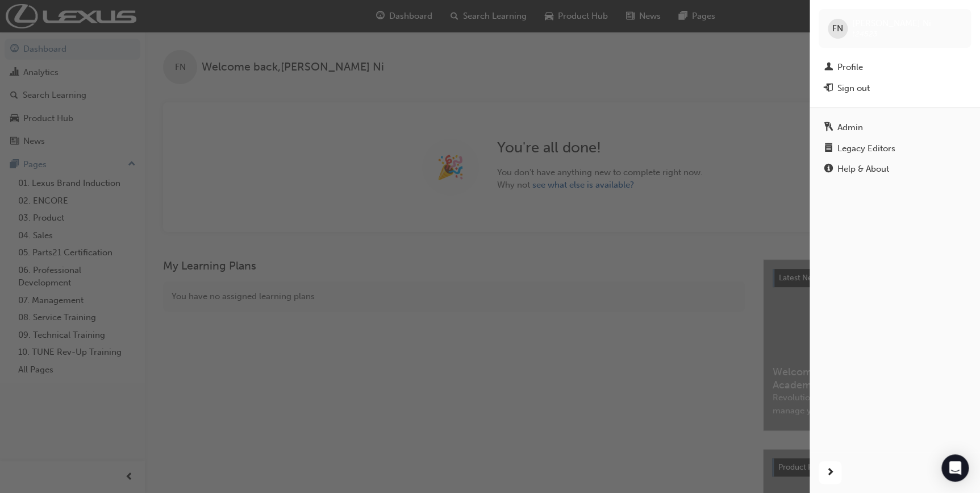 This screenshot has width=980, height=493. Describe the element at coordinates (838, 28) in the screenshot. I see `span: FN` at that location.